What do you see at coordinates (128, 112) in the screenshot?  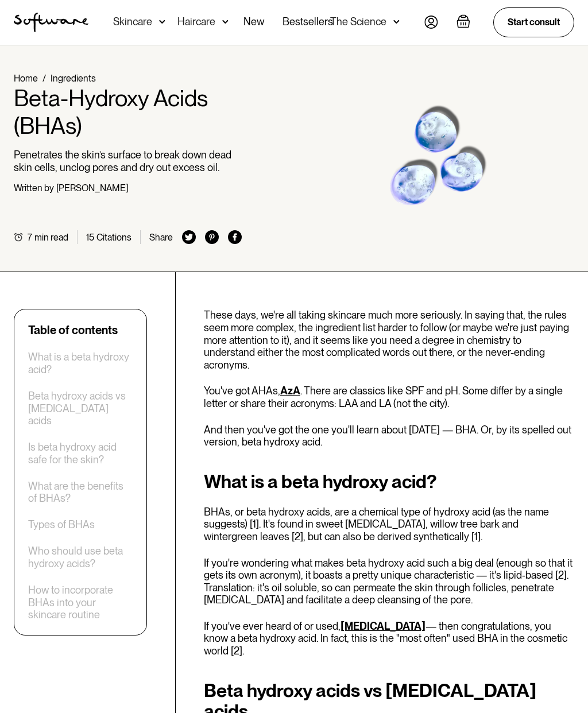 I see `h1: Beta-Hydroxy Acids (BHAs)` at bounding box center [128, 112].